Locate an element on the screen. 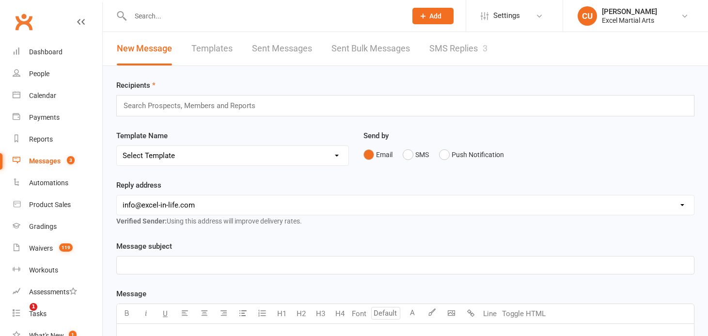 This screenshot has height=336, width=708. span: Using this address will improve delivery rates. is located at coordinates (209, 221).